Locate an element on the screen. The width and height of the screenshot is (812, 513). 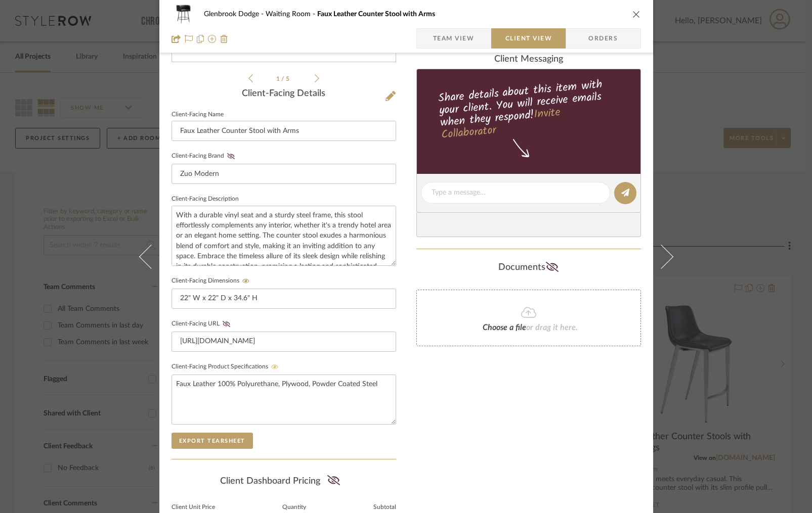
span: Orders is located at coordinates (603, 39).